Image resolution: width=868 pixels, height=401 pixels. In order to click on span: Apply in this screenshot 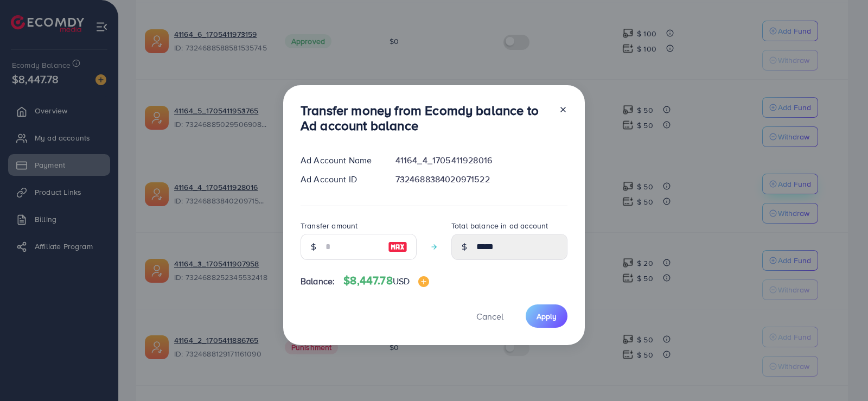, I will do `click(547, 316)`.